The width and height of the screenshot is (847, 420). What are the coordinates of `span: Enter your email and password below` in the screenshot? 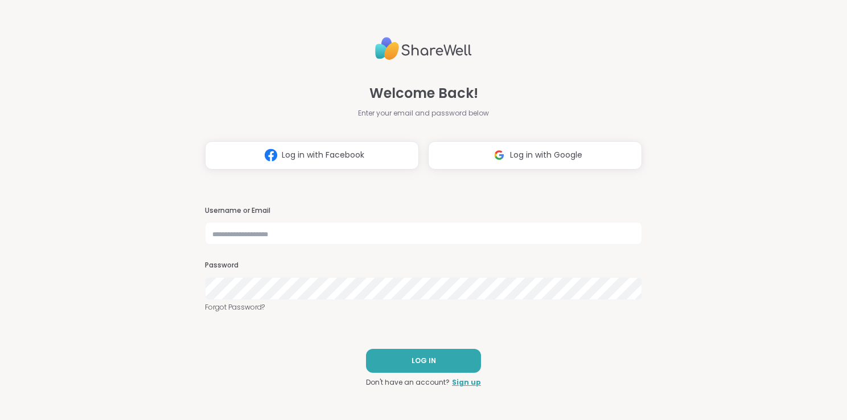 It's located at (424, 113).